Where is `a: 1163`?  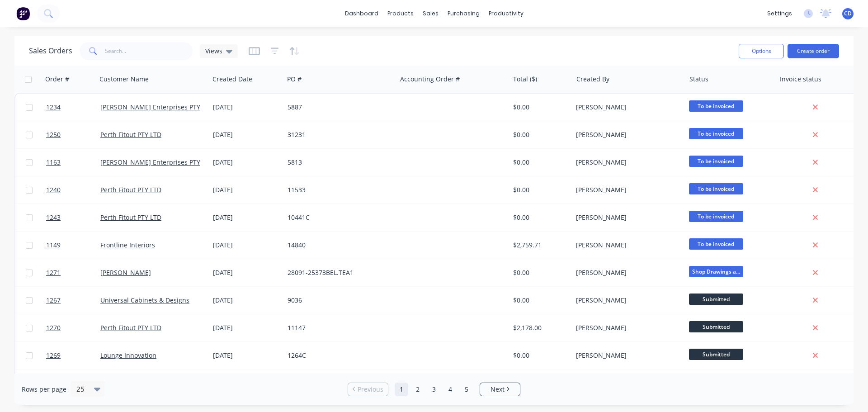 a: 1163 is located at coordinates (73, 163).